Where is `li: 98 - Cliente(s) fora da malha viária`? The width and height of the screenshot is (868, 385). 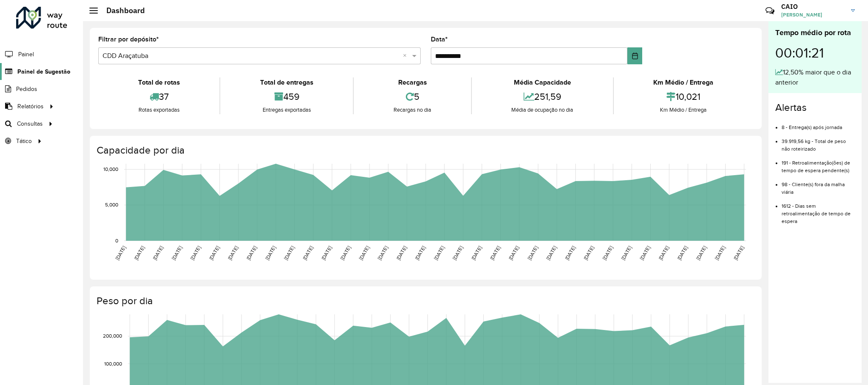 li: 98 - Cliente(s) fora da malha viária is located at coordinates (818, 185).